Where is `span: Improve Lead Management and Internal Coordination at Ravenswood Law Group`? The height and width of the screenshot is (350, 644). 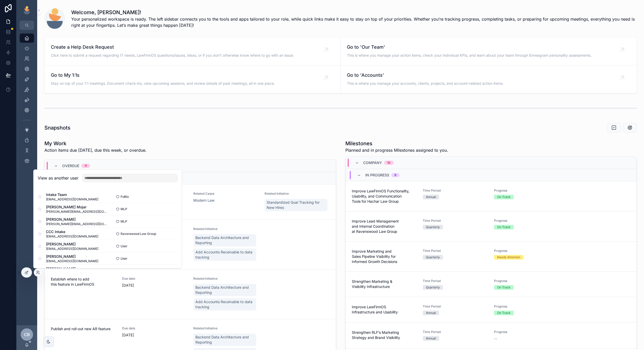
span: Improve Lead Management and Internal Coordination at Ravenswood Law Group is located at coordinates (384, 227).